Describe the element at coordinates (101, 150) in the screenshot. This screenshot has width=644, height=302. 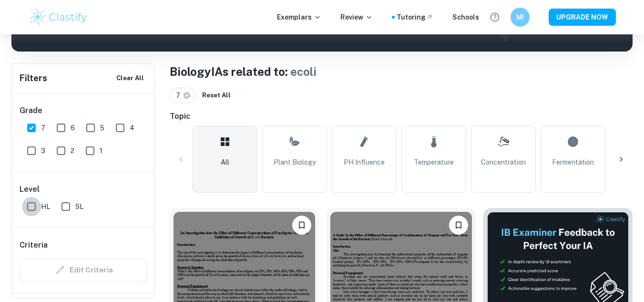
I see `span: 1` at that location.